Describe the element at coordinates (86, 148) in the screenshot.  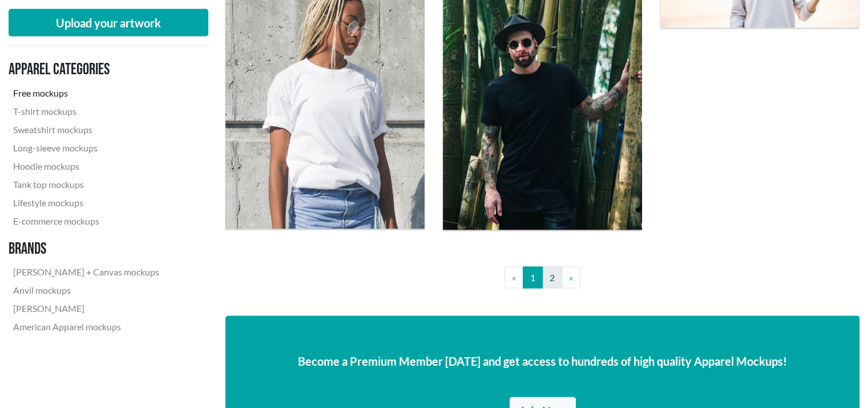
I see `a: Long-sleeve mockups` at that location.